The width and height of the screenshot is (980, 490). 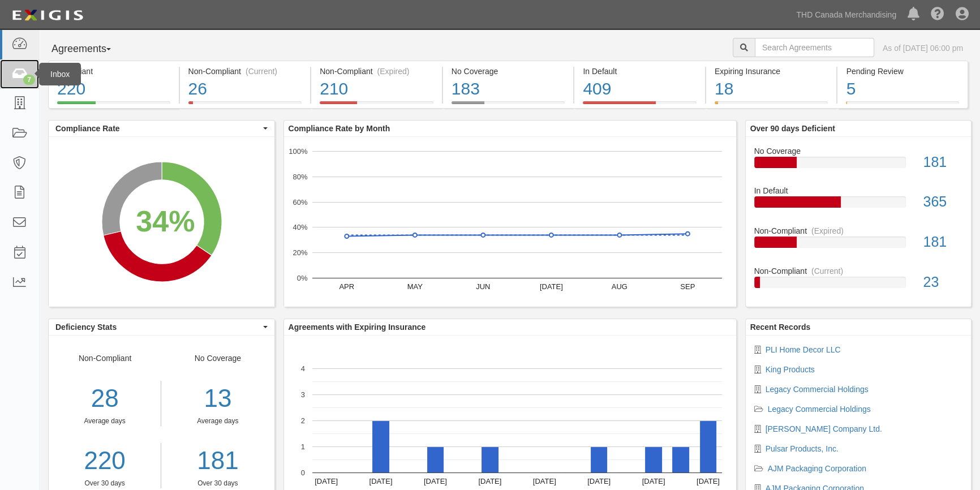 What do you see at coordinates (302, 421) in the screenshot?
I see `text: 2` at bounding box center [302, 421].